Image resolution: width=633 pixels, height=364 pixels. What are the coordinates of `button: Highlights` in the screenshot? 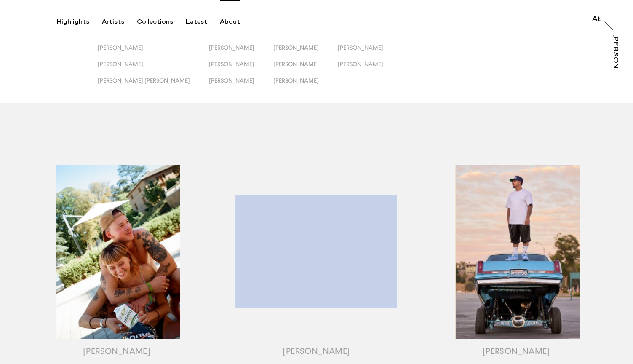 It's located at (79, 22).